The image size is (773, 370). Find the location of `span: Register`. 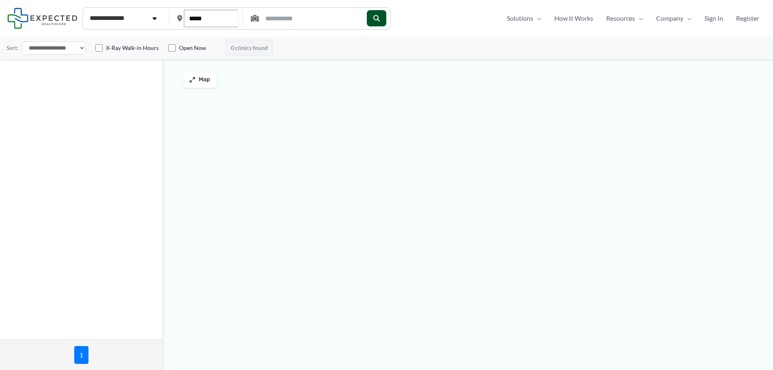

span: Register is located at coordinates (747, 18).